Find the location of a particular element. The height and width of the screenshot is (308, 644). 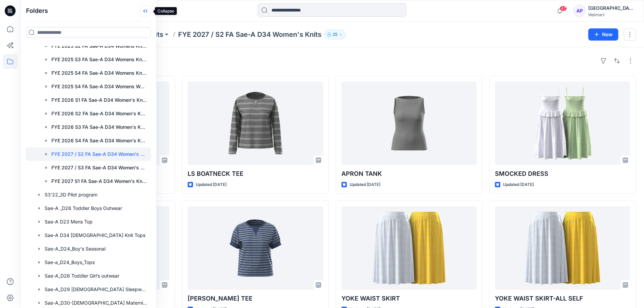

div: AP is located at coordinates (579, 11).